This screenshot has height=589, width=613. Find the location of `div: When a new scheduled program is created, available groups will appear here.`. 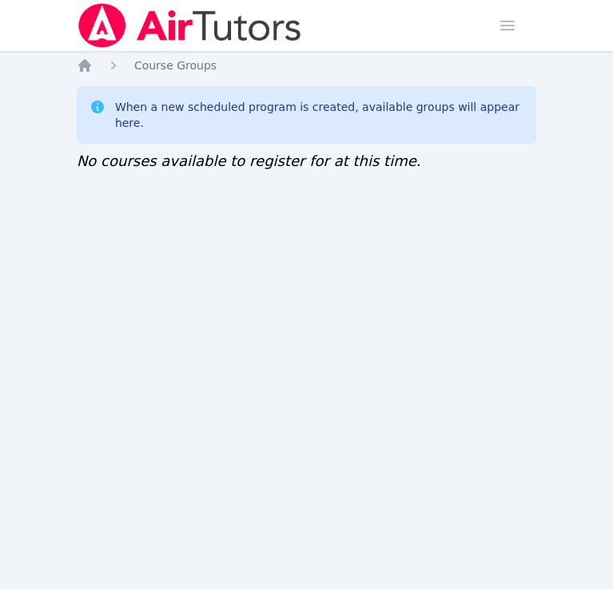

div: When a new scheduled program is created, available groups will appear here. is located at coordinates (319, 115).